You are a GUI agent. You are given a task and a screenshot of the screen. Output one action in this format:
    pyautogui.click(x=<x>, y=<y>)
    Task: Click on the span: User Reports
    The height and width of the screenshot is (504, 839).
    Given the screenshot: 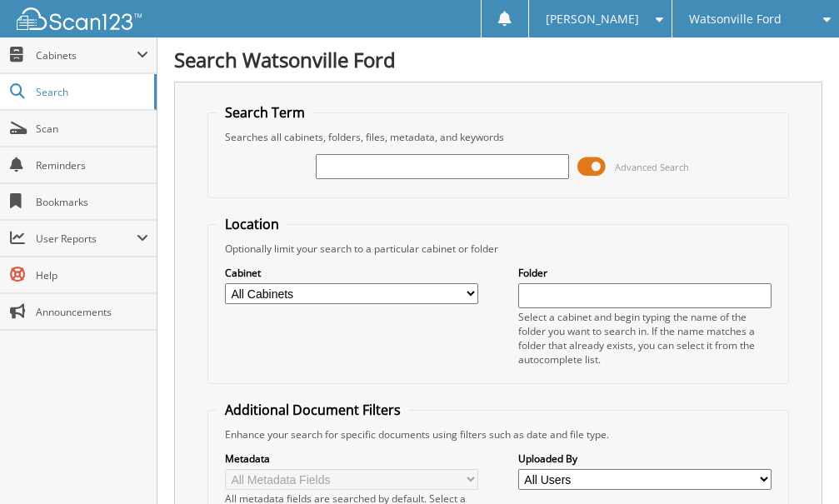 What is the action you would take?
    pyautogui.click(x=86, y=239)
    